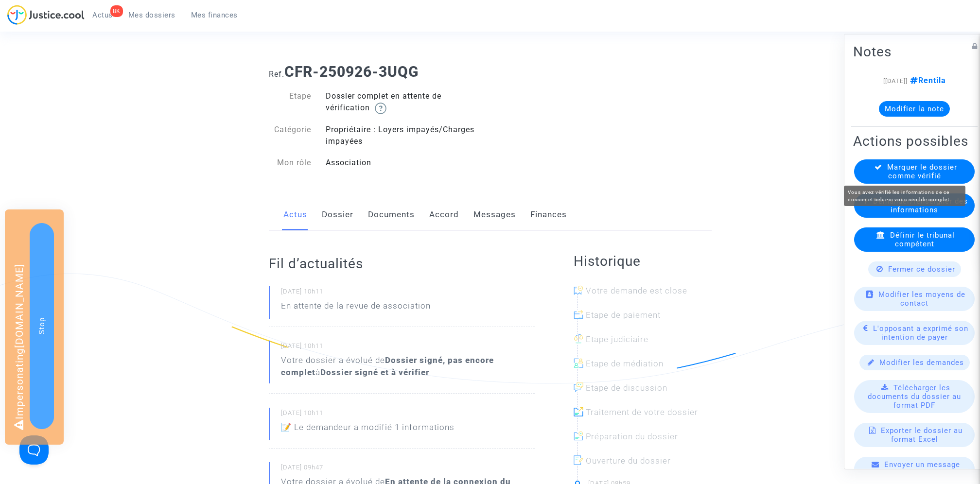 This screenshot has height=484, width=980. I want to click on h2: Notes, so click(915, 52).